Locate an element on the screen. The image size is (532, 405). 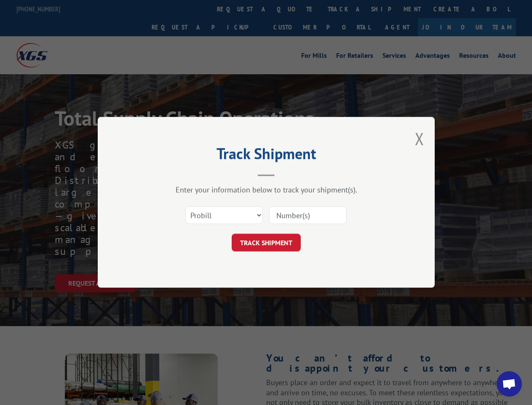
button: TRACK SHIPMENT is located at coordinates (266, 243).